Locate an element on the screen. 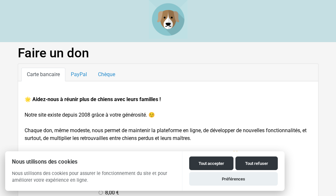 This screenshot has height=196, width=336. h1: Faire un don is located at coordinates (168, 53).